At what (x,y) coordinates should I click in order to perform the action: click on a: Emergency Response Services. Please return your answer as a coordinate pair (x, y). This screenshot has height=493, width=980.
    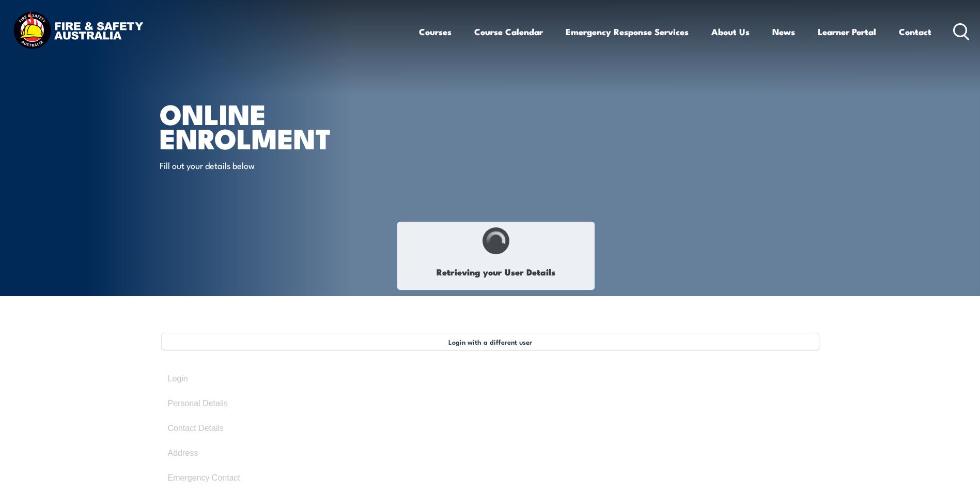
    Looking at the image, I should click on (627, 32).